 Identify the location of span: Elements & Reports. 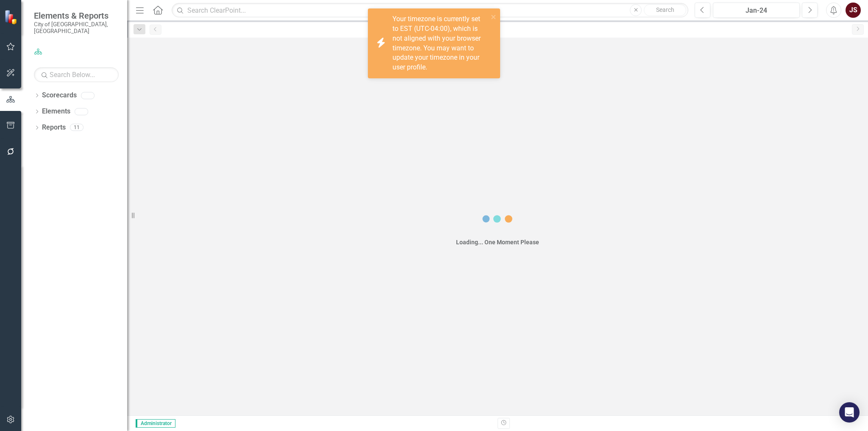
(76, 16).